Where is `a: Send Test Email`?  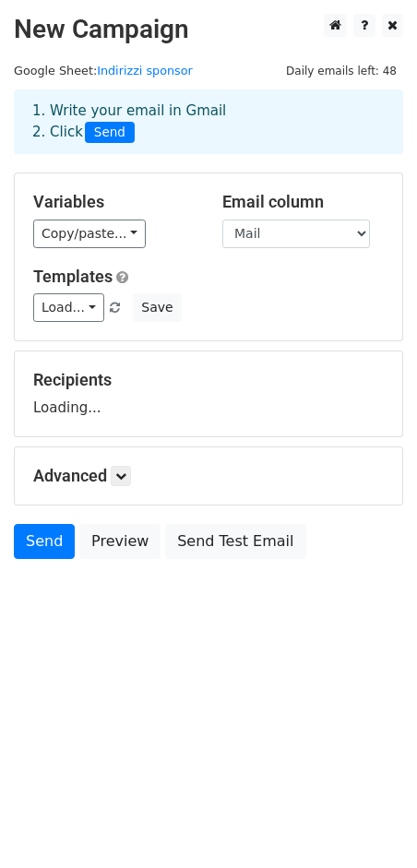 a: Send Test Email is located at coordinates (235, 541).